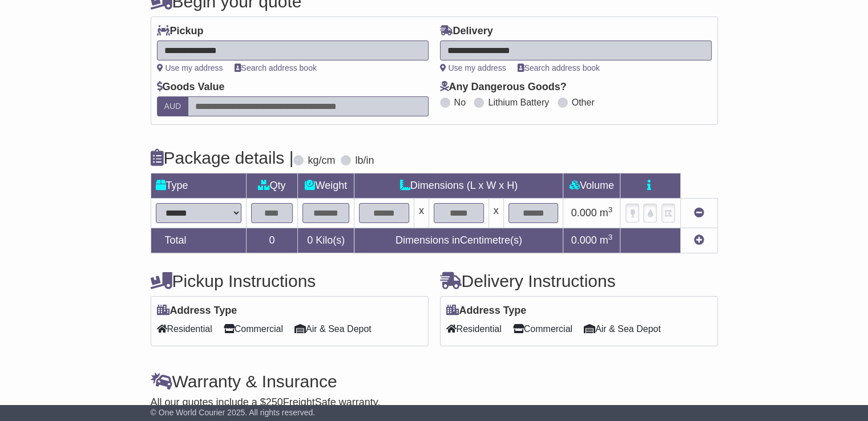  I want to click on label: AUD, so click(173, 106).